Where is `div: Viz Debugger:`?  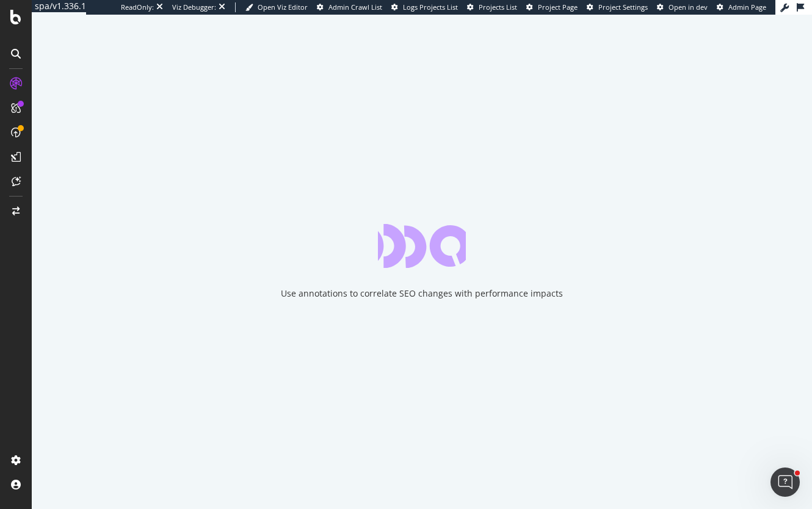
div: Viz Debugger: is located at coordinates (194, 7).